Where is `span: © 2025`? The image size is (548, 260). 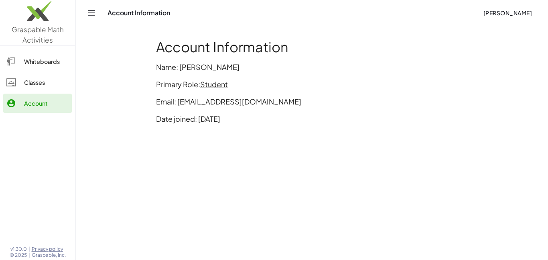
span: © 2025 is located at coordinates (18, 255).